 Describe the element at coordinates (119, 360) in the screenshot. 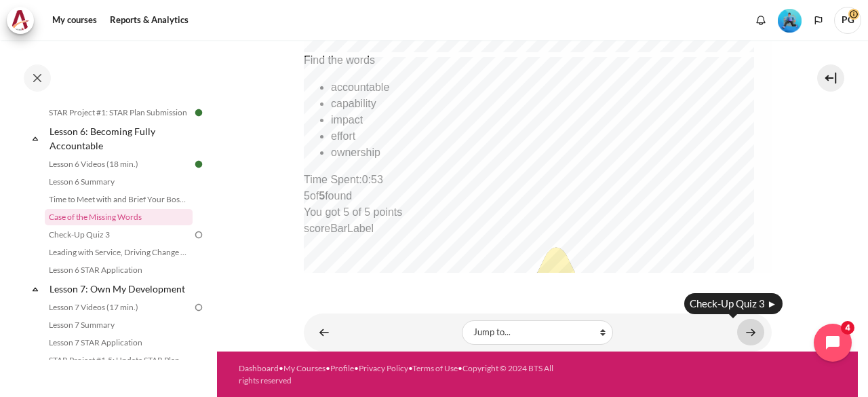

I see `a: STAR Project #1.5: Update STAR Plan` at that location.